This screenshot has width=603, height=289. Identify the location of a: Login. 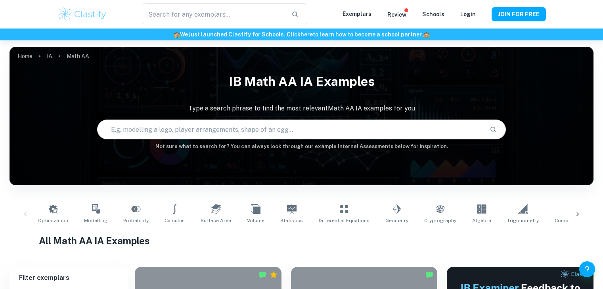
(468, 14).